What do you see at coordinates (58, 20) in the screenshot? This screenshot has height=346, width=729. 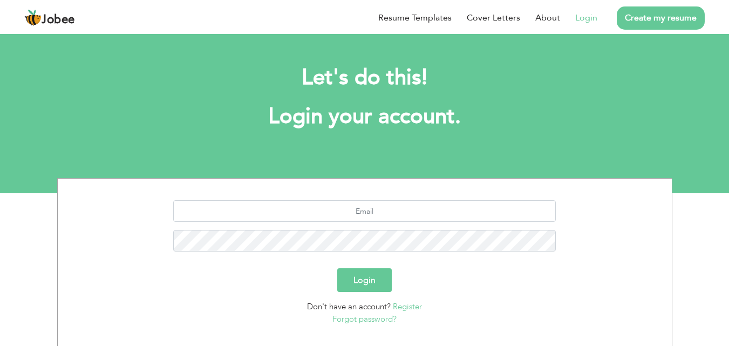 I see `span: Jobee` at bounding box center [58, 20].